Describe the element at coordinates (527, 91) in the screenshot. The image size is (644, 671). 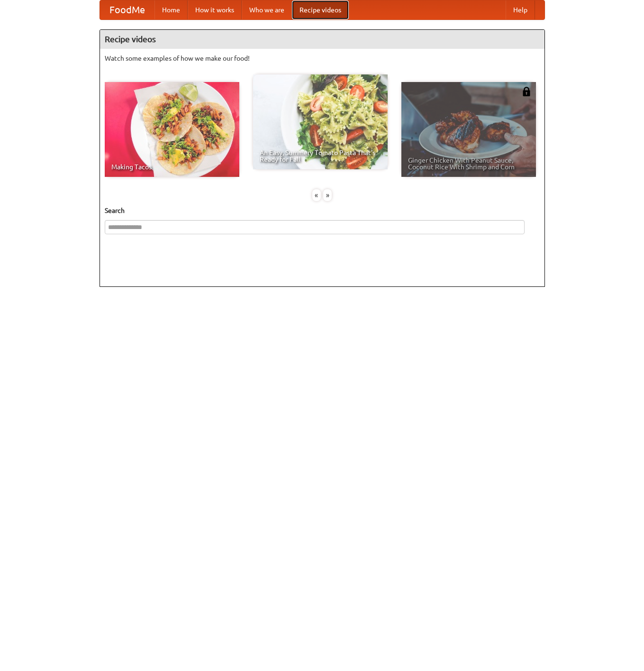
I see `img: 483408.png` at that location.